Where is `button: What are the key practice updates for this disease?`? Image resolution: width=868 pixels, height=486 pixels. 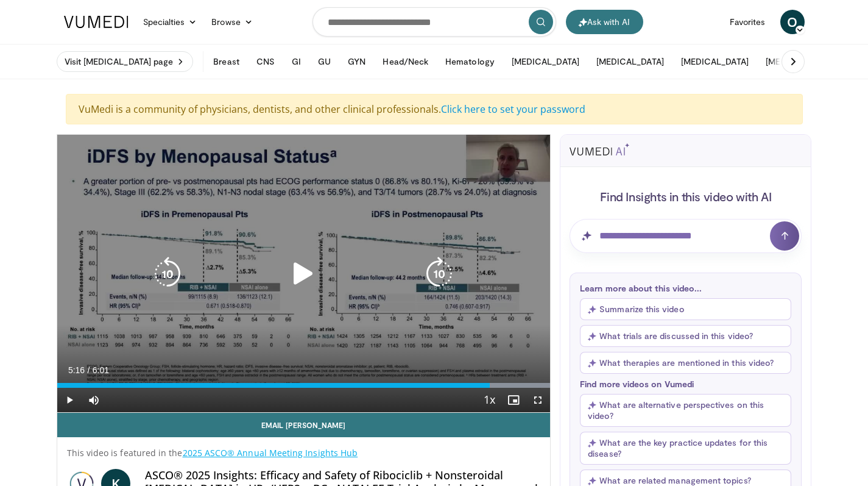 button: What are the key practice updates for this disease? is located at coordinates (685, 448).